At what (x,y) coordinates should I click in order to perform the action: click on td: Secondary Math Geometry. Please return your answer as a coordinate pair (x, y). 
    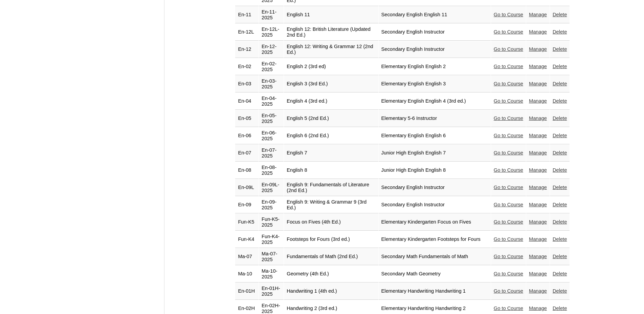
    Looking at the image, I should click on (434, 274).